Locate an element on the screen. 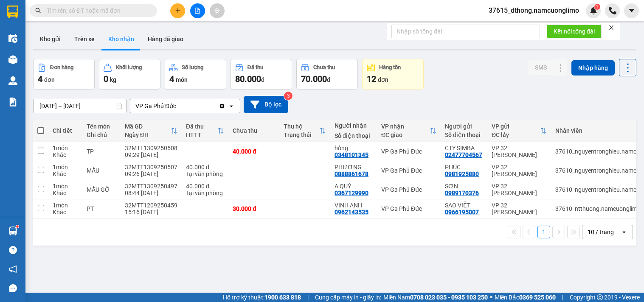  div: 0962143535 is located at coordinates (352, 212).